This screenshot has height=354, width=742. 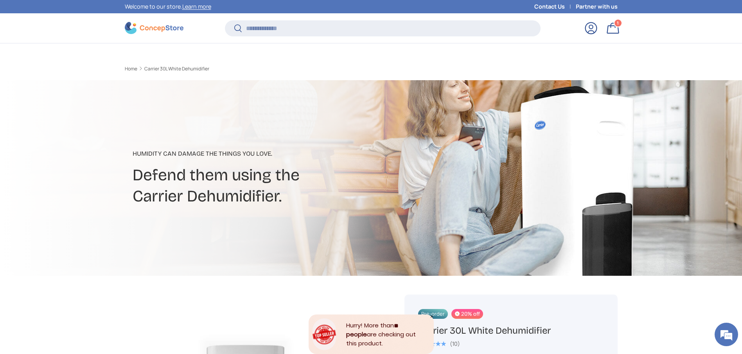 What do you see at coordinates (177, 69) in the screenshot?
I see `a: Carrier 30L White Dehumidifier` at bounding box center [177, 69].